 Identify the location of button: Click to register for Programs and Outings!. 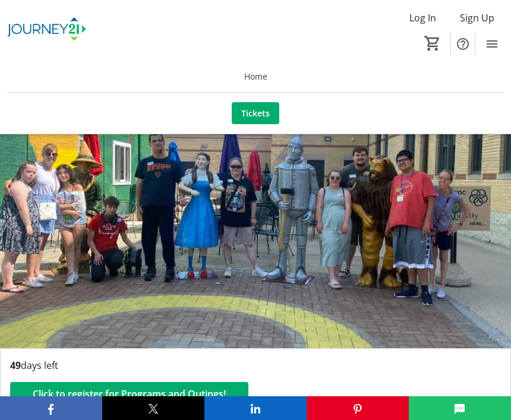
(129, 394).